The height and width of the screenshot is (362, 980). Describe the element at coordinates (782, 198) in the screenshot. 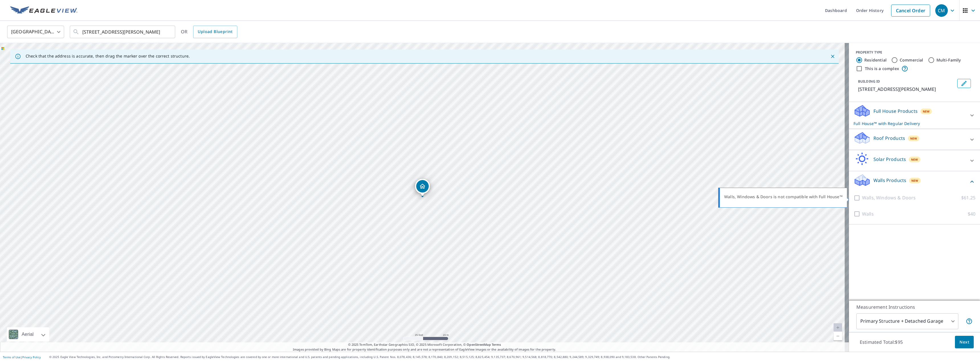

I see `div: Walls, Windows & Doors is not compatible with Full House™` at that location.